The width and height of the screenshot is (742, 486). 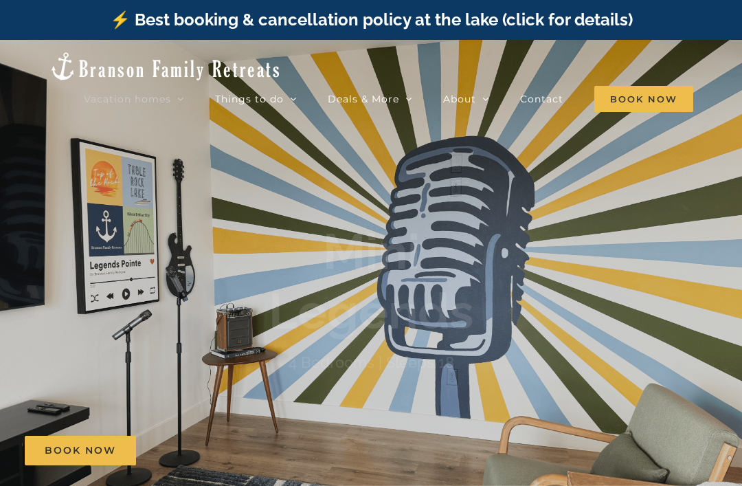 I want to click on a: Book Now, so click(x=80, y=450).